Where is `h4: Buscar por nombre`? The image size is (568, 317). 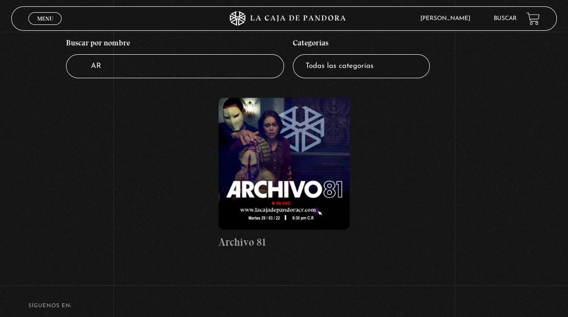 h4: Buscar por nombre is located at coordinates (175, 44).